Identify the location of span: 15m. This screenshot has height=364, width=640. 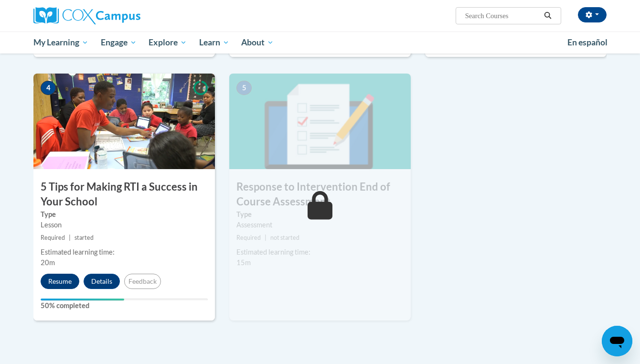
(244, 262).